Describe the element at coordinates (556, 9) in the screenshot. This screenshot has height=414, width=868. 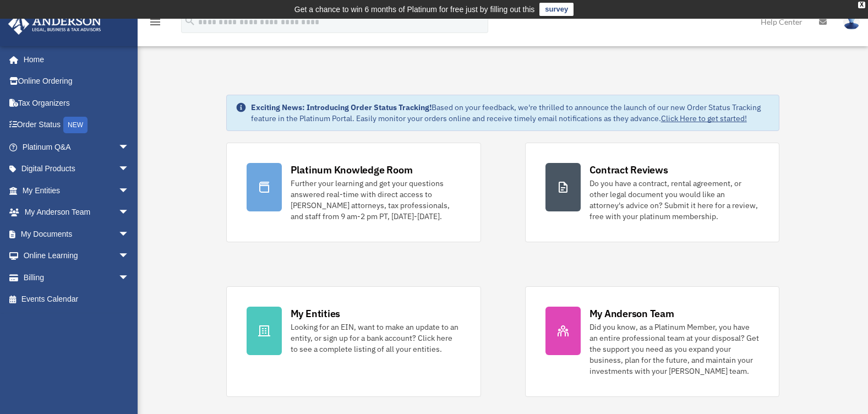
I see `a: survey` at that location.